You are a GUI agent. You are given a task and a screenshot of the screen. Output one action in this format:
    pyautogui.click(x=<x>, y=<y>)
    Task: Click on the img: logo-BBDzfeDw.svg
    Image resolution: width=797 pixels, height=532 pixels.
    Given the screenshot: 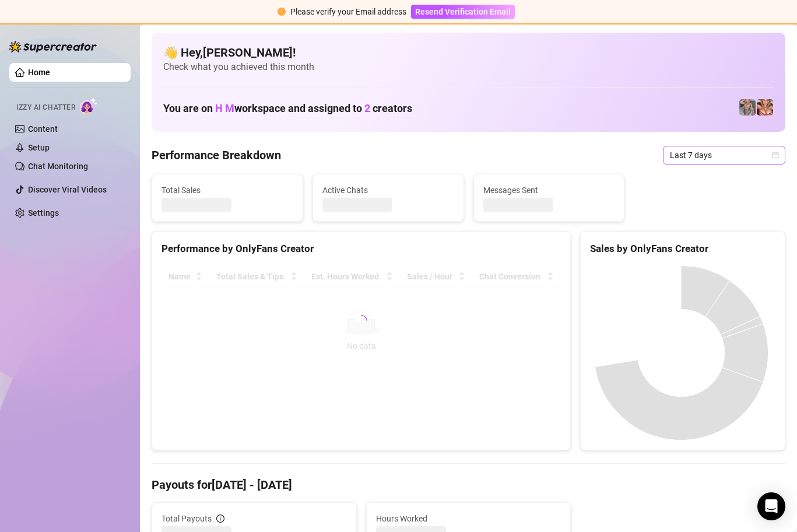 What is the action you would take?
    pyautogui.click(x=53, y=47)
    